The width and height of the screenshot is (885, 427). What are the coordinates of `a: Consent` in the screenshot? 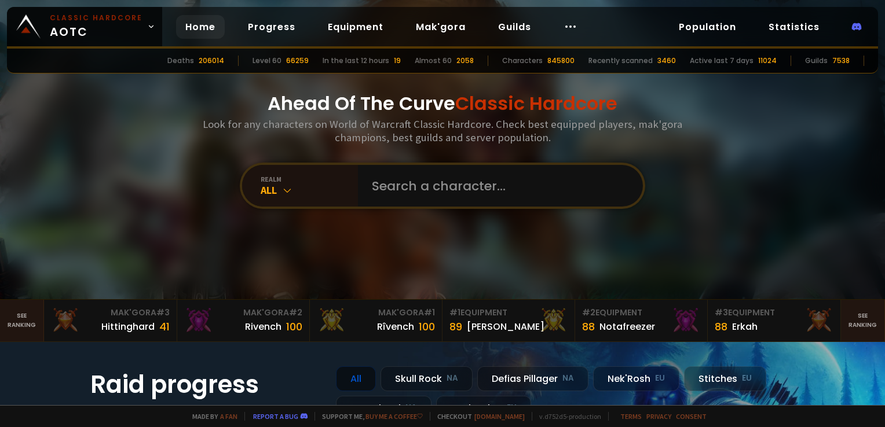 It's located at (691, 416).